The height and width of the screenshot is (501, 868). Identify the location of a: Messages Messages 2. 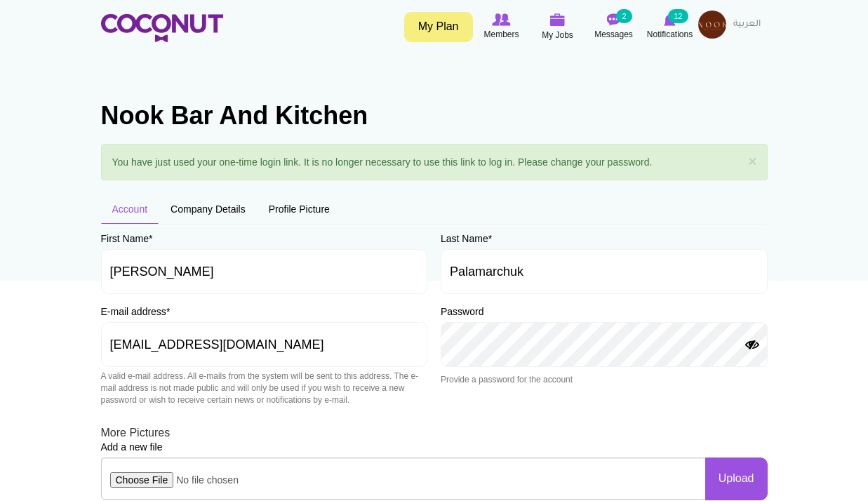
(613, 27).